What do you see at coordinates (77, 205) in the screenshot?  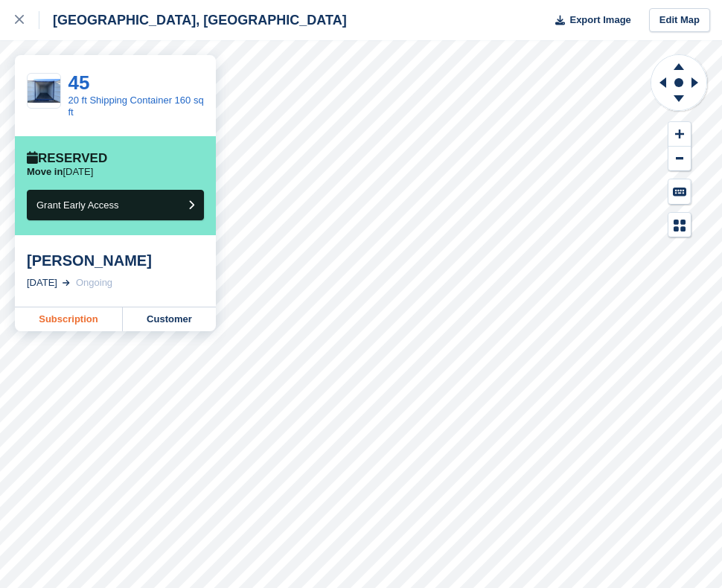 I see `span: Grant Early Access` at bounding box center [77, 205].